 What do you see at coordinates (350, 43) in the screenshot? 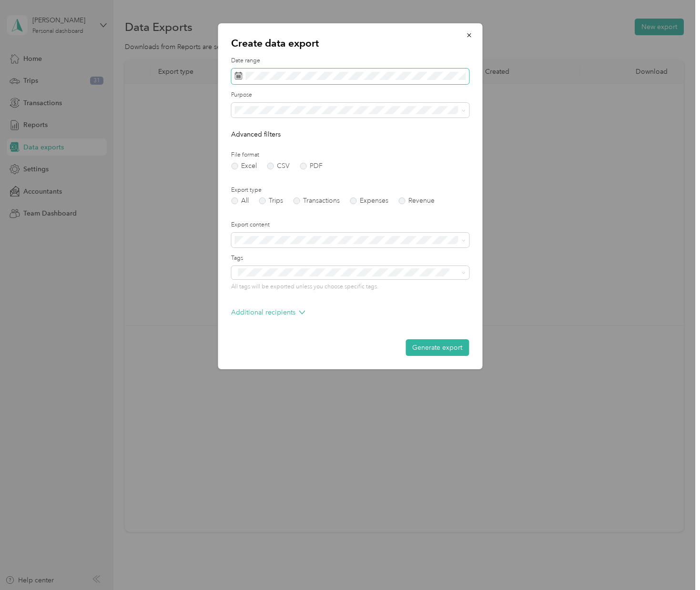
I see `p: Create data export` at bounding box center [350, 43].